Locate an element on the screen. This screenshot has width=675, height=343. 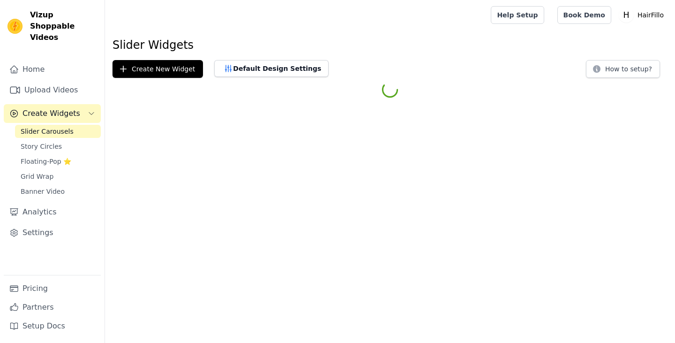
h1: Slider Widgets is located at coordinates (390, 45).